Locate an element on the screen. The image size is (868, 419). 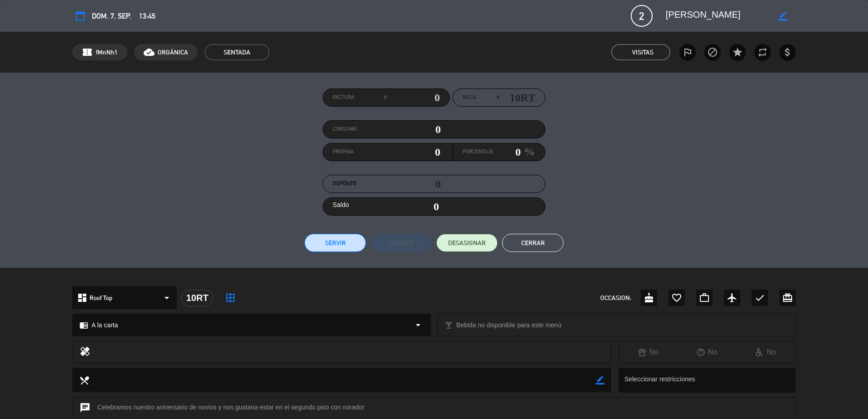
label: Propina is located at coordinates (359, 152).